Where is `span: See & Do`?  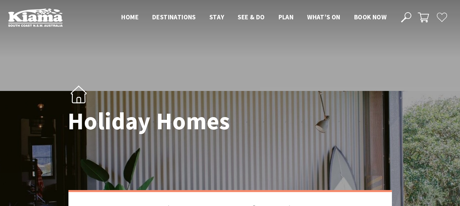
span: See & Do is located at coordinates (251, 17).